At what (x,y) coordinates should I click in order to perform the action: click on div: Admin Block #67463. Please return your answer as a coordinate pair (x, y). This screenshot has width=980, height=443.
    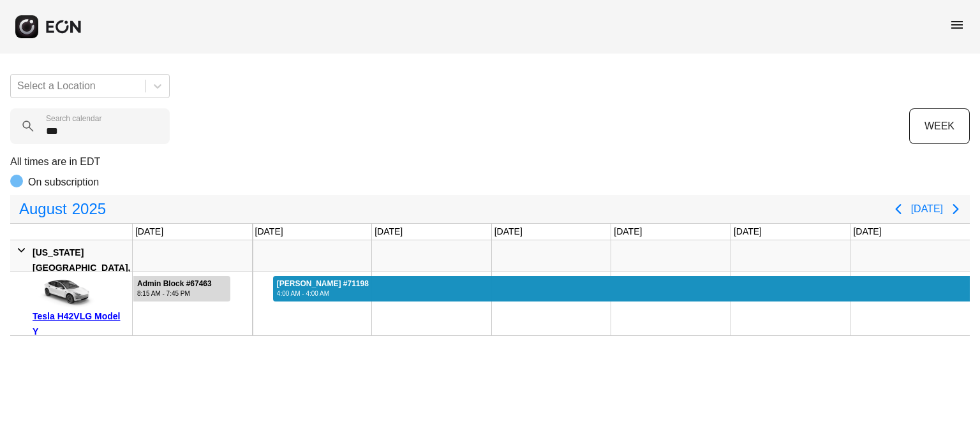
    Looking at the image, I should click on (174, 284).